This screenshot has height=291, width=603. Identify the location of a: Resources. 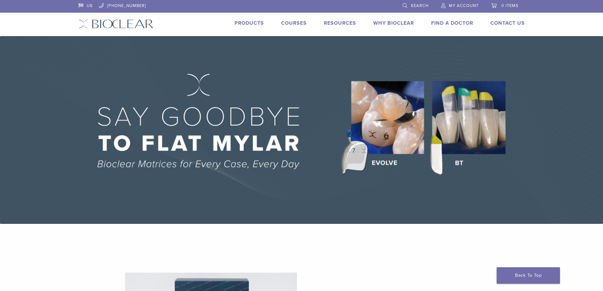
(340, 23).